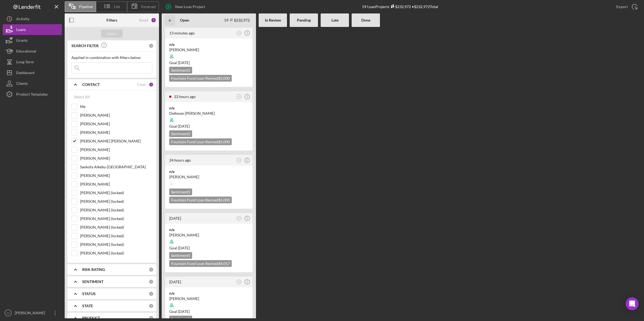 Image resolution: width=644 pixels, height=321 pixels. I want to click on button: Grants, so click(32, 40).